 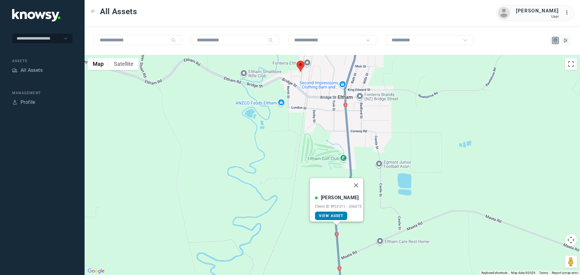 I want to click on a: ProfileProfile, so click(x=24, y=102).